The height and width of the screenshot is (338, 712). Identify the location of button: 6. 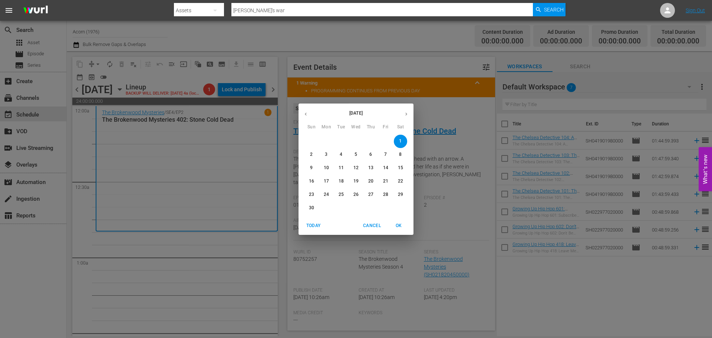
(371, 155).